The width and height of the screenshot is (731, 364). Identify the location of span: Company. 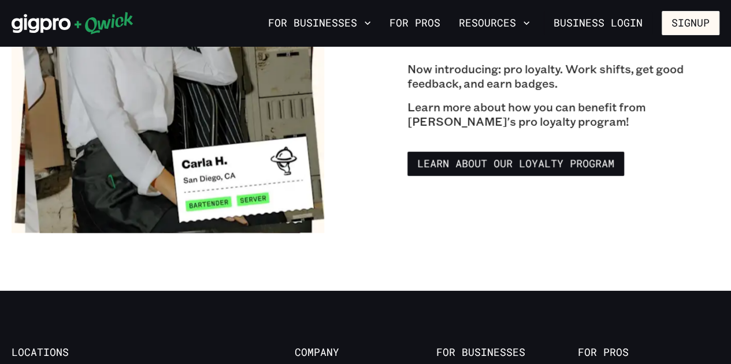
(365, 353).